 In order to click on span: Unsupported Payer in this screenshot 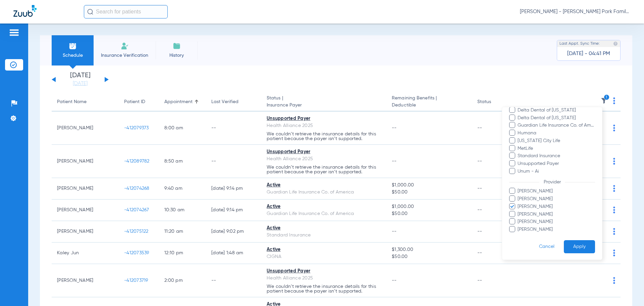, I will do `click(556, 164)`.